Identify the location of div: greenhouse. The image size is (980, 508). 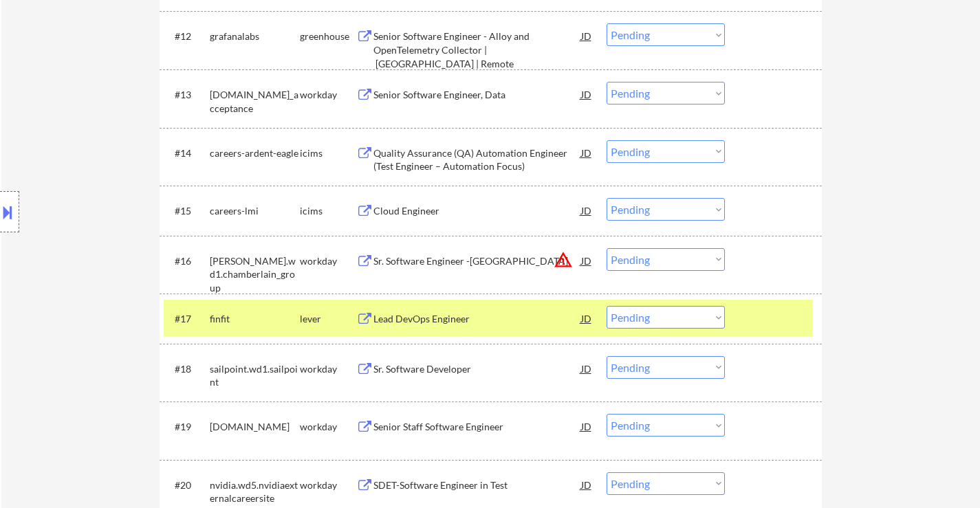
(328, 36).